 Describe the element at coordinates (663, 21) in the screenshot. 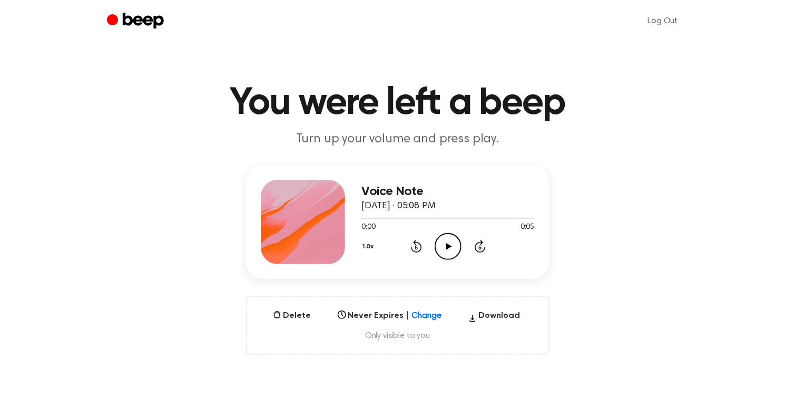

I see `a: Log Out` at that location.